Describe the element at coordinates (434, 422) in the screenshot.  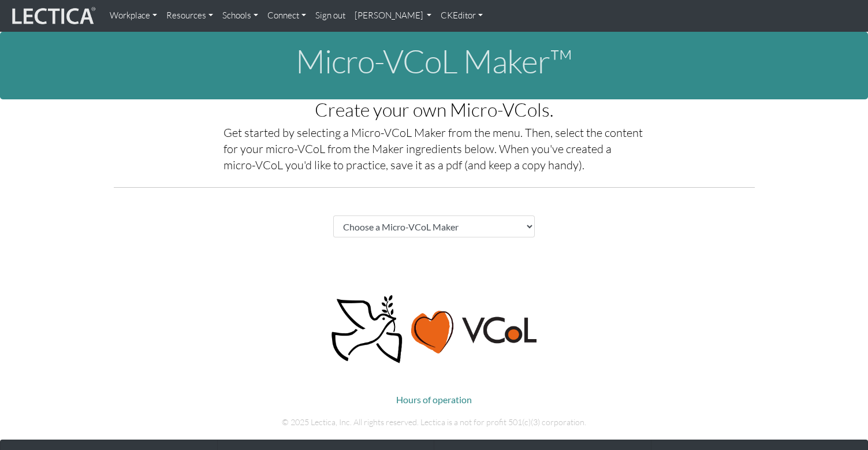
I see `p: © 2025 Lectica, Inc. All rights reserved. Lectica is a not for profit 501(c)(3) corporation.` at that location.